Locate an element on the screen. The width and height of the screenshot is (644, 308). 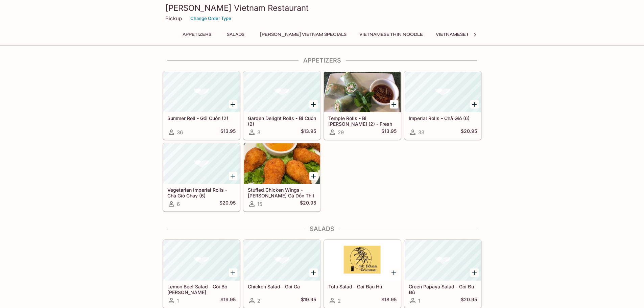
span: 15 is located at coordinates (260, 204).